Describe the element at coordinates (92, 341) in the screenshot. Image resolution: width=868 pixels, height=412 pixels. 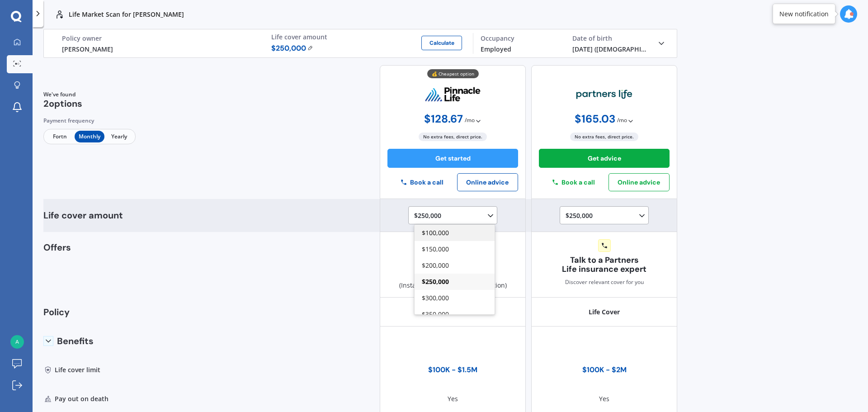
I see `div: Benefits` at that location.